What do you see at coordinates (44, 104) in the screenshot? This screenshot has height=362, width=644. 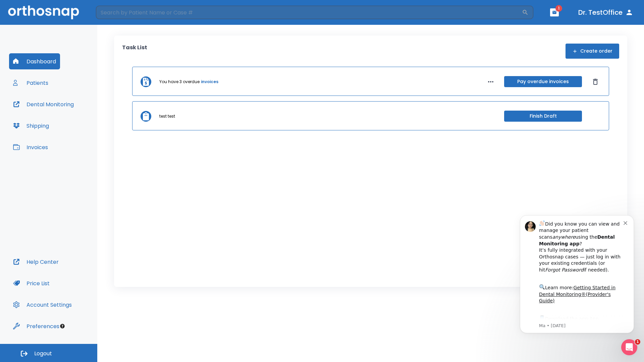 I see `button: Dental Monitoring` at bounding box center [44, 104].